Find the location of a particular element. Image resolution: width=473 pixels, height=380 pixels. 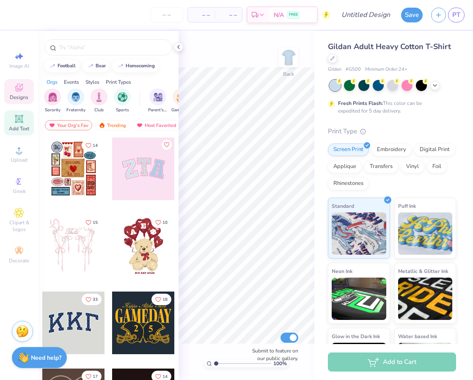

span: Add Text is located at coordinates (19, 129).